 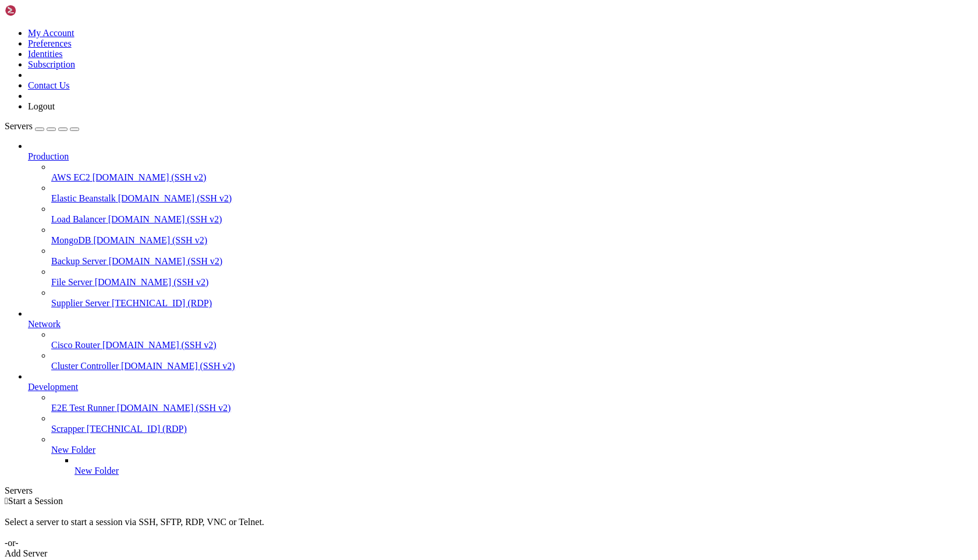 I want to click on a: Subscription, so click(x=51, y=64).